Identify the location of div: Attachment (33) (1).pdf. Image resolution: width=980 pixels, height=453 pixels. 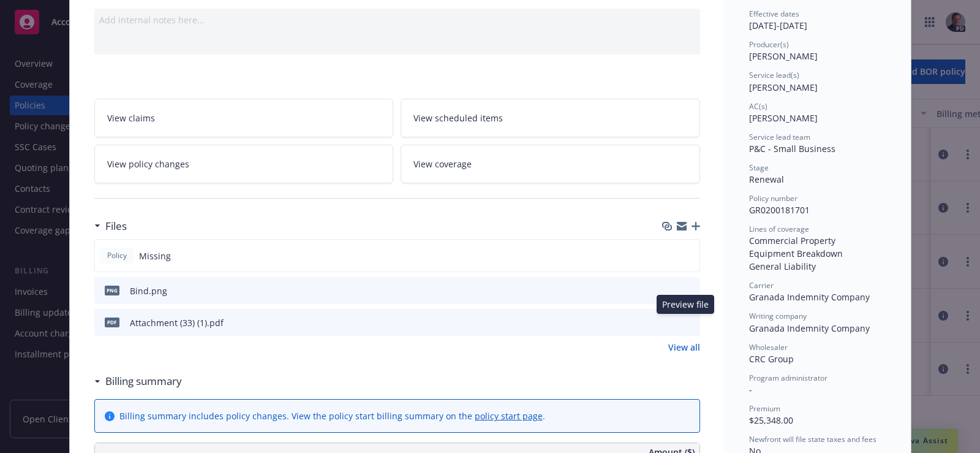
(176, 322).